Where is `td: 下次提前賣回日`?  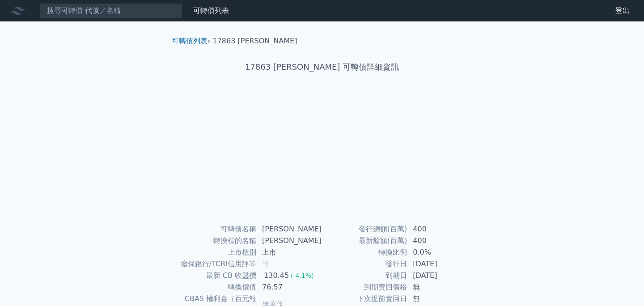
td: 下次提前賣回日 is located at coordinates (365, 299).